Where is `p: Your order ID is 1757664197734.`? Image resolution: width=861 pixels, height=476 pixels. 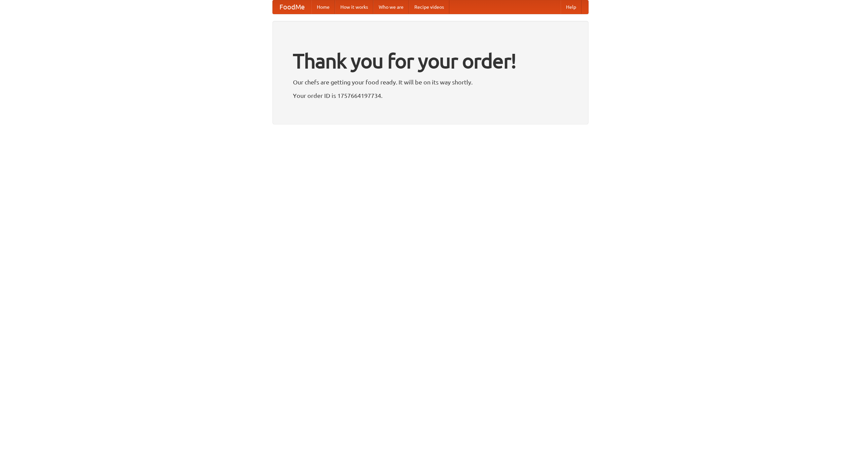
p: Your order ID is 1757664197734. is located at coordinates (430, 95).